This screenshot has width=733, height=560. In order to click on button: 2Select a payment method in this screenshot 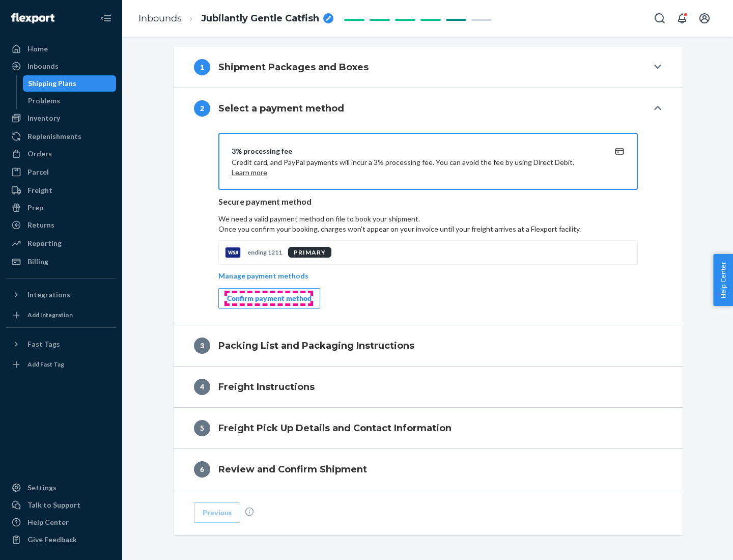, I will do `click(428, 109)`.